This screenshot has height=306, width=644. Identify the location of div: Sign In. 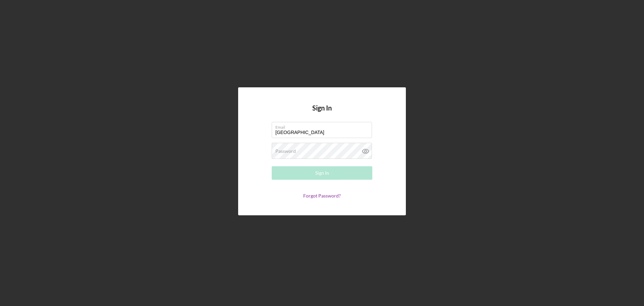
(322, 173).